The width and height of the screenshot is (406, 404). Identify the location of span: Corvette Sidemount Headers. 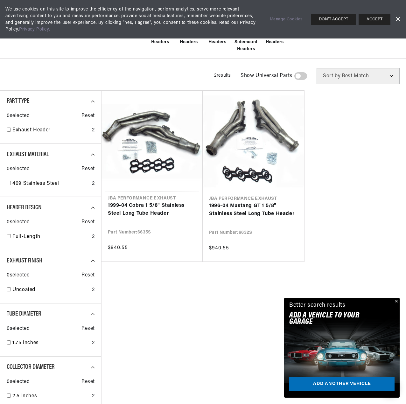
(246, 42).